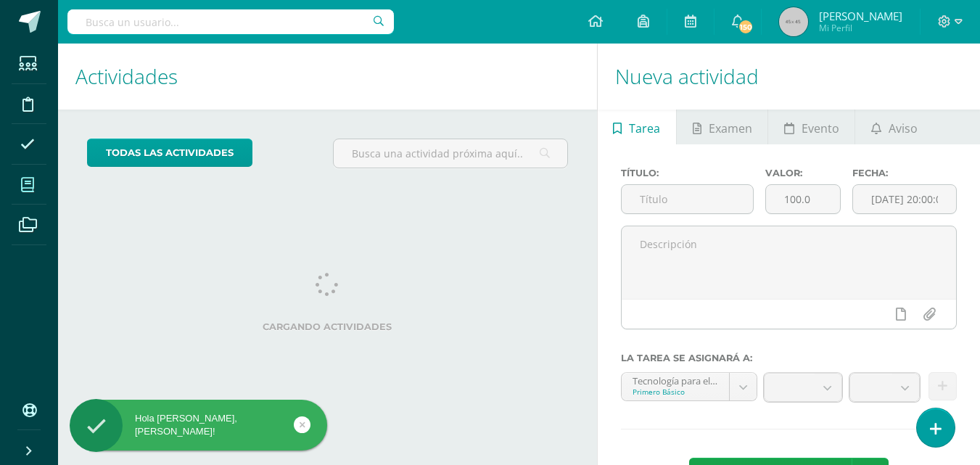  What do you see at coordinates (450, 153) in the screenshot?
I see `input: Busca una actividad próxima aquí...` at bounding box center [450, 153].